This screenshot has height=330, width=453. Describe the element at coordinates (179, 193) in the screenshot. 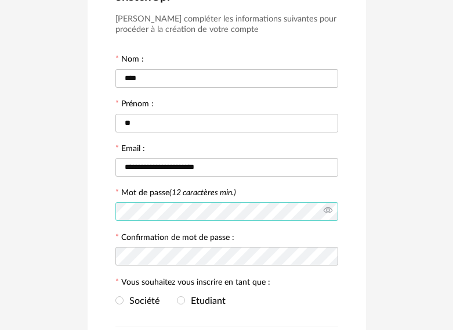

I see `label: Mot de passe` at that location.